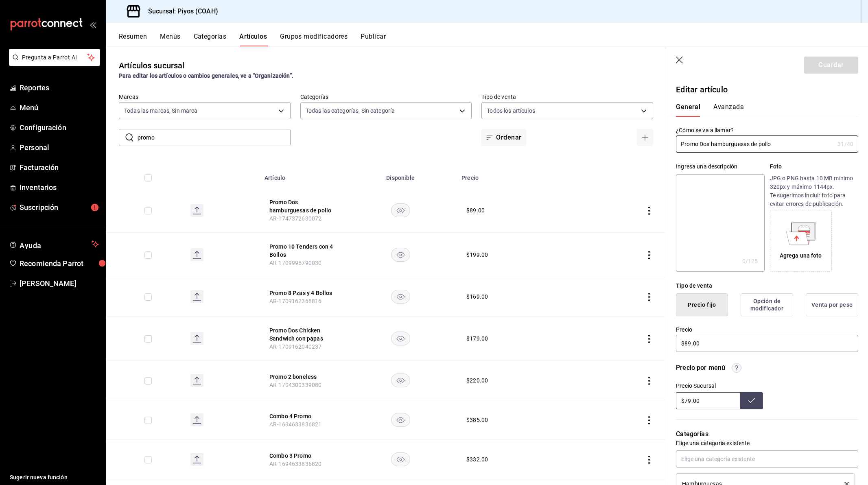 The height and width of the screenshot is (485, 868). I want to click on input: Sin ajuste, so click(708, 401).